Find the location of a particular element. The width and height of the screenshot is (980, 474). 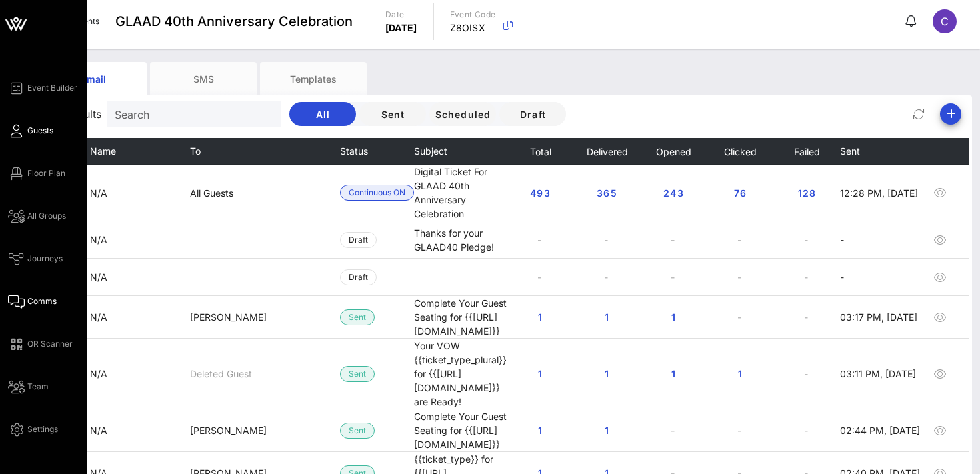

span: Status is located at coordinates (354, 150).